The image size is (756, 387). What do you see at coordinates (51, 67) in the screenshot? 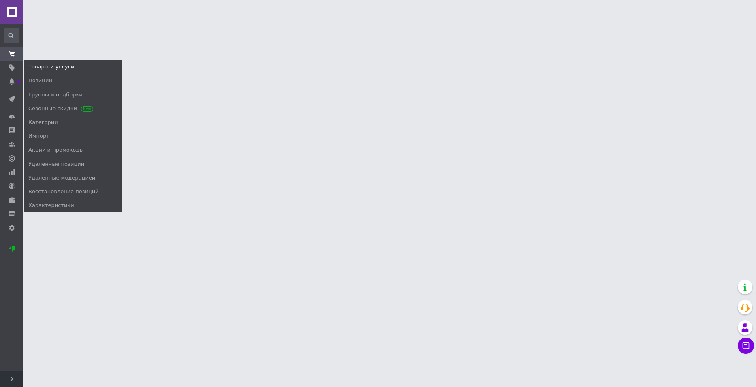
I see `span: Товары и услуги` at bounding box center [51, 67].